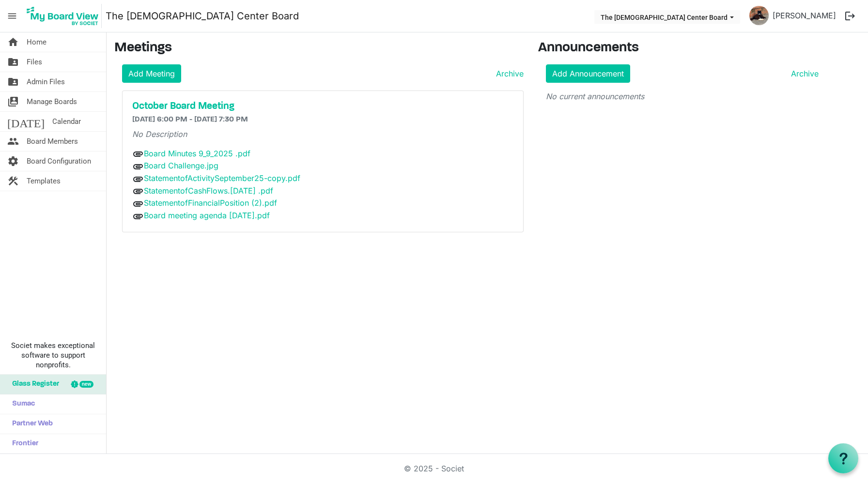 This screenshot has width=868, height=483. Describe the element at coordinates (46, 82) in the screenshot. I see `span: Admin Files` at that location.